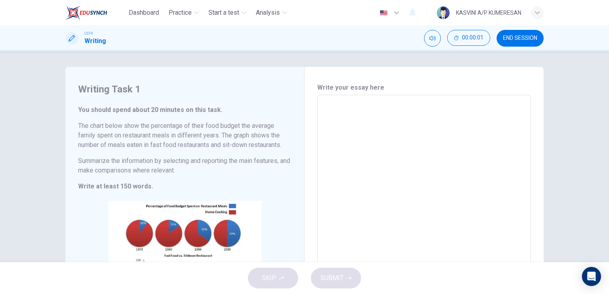 The height and width of the screenshot is (294, 609). I want to click on button: Analysis, so click(271, 13).